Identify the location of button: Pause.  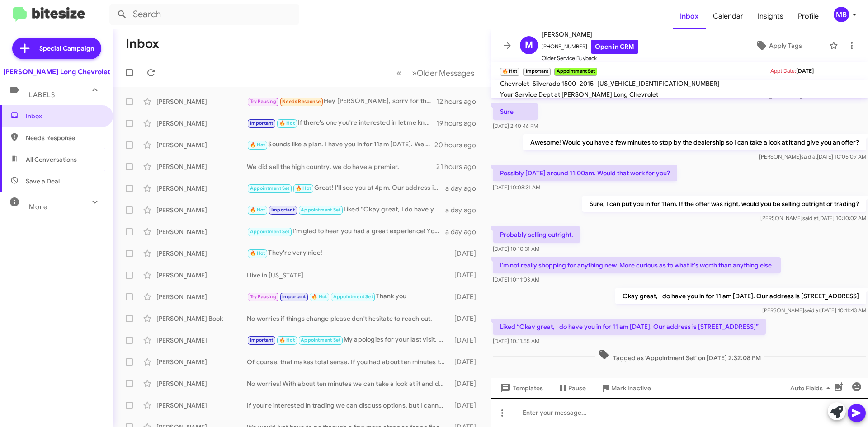
(572, 388).